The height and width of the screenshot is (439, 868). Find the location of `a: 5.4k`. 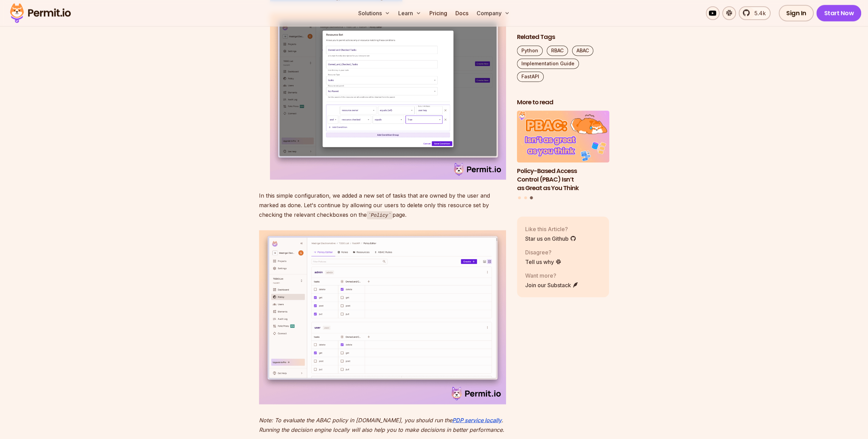

a: 5.4k is located at coordinates (755, 13).